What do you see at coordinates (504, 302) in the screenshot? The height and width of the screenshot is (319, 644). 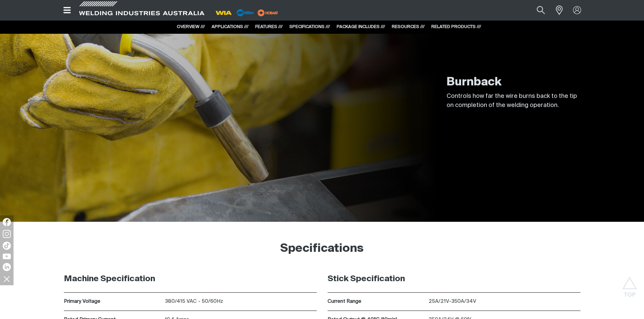 I see `p: 25A/21V-350A/34V` at bounding box center [504, 302].